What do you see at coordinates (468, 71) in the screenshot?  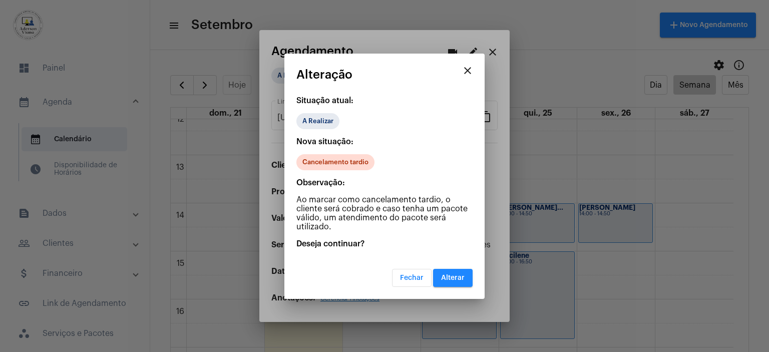 I see `mat-icon: close` at bounding box center [468, 71].